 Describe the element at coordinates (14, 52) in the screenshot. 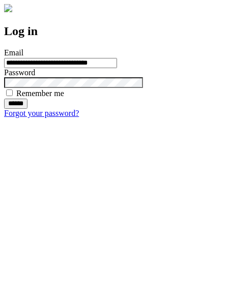

I see `label: Email` at that location.